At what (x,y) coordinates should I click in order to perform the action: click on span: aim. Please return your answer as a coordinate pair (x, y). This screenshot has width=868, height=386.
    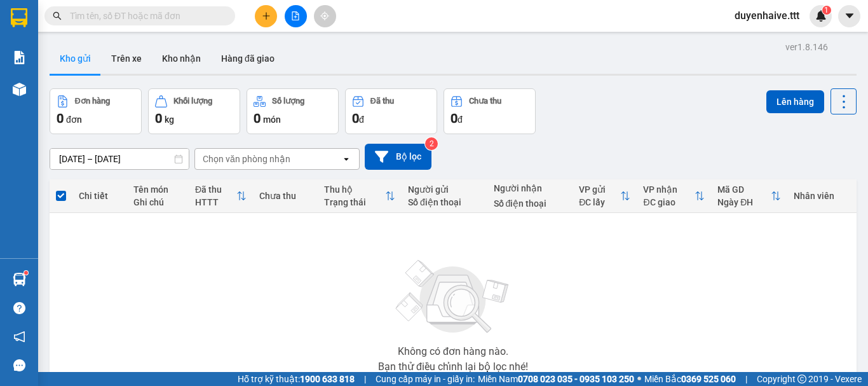
    Looking at the image, I should click on (325, 16).